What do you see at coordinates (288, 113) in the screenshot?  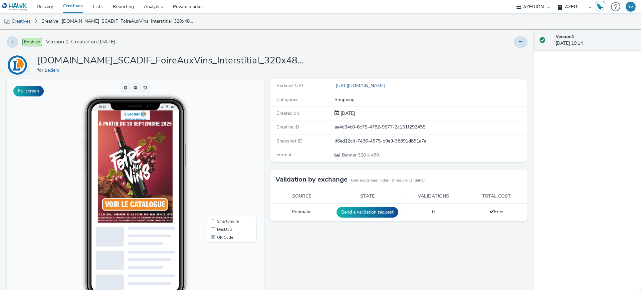 I see `span: Created on` at bounding box center [288, 113].